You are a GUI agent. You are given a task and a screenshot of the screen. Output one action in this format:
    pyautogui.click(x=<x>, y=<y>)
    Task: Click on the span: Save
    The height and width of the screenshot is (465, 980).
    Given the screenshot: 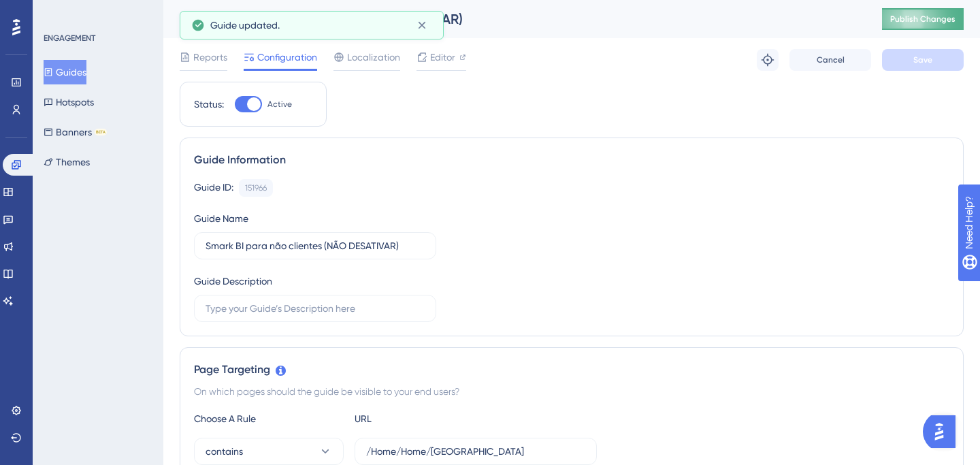 What is the action you would take?
    pyautogui.click(x=922, y=59)
    